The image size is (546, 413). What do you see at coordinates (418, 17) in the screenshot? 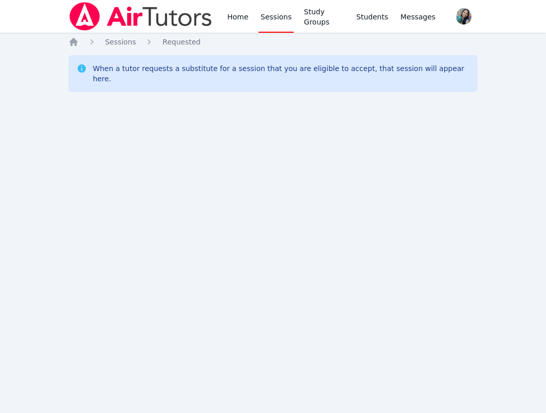
I see `span: Messages` at bounding box center [418, 17].